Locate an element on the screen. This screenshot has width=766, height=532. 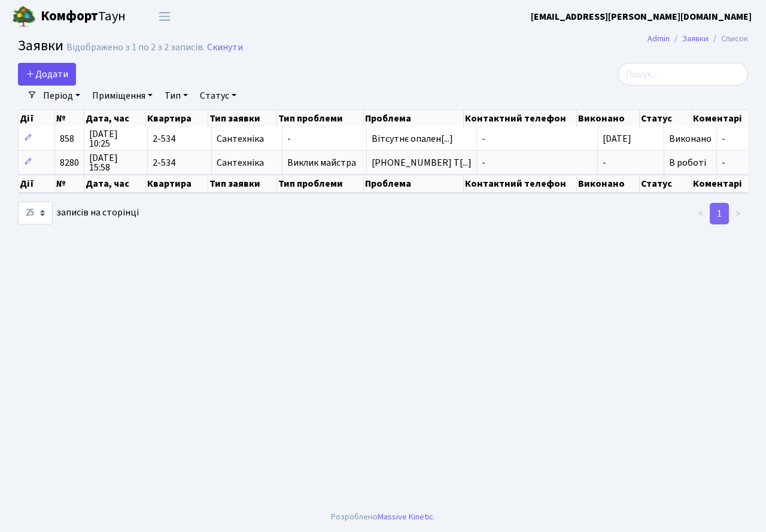
span: Вітсутнє опален[...] is located at coordinates (412, 139).